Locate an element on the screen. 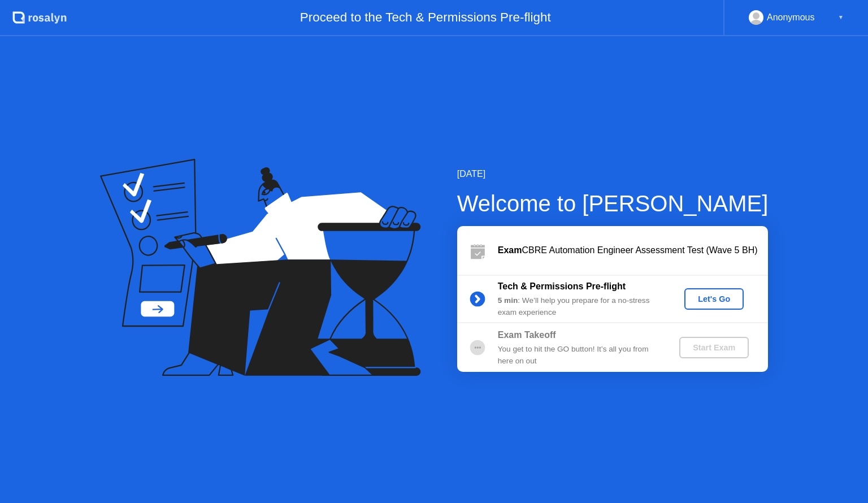  div: Start Exam is located at coordinates (714, 348).